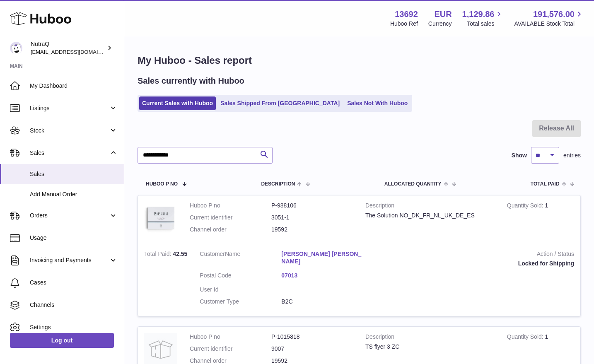 This screenshot has width=594, height=364. What do you see at coordinates (16, 48) in the screenshot?
I see `img: log@nutraq.com` at bounding box center [16, 48].